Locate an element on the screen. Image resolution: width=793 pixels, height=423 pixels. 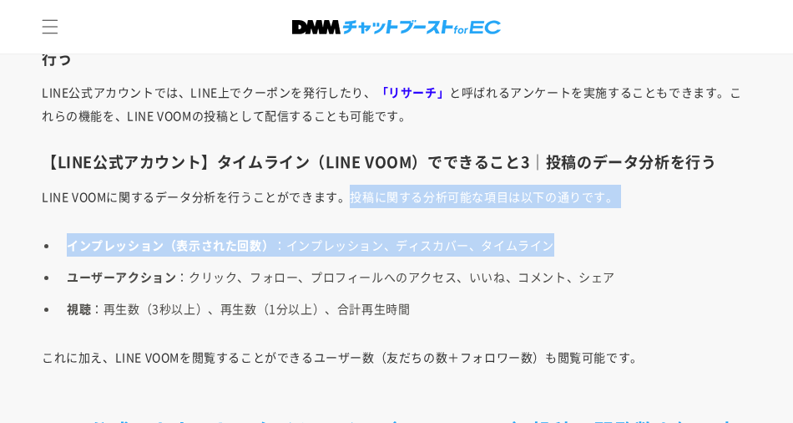
p: LINE公式アカウントでは、LINE上でクーポンを発行したり、 と呼ばれるアンケートを実施することもできます。これらの機能を、LINE VOOMの投稿として配信することも可能です。 is located at coordinates (397, 104).